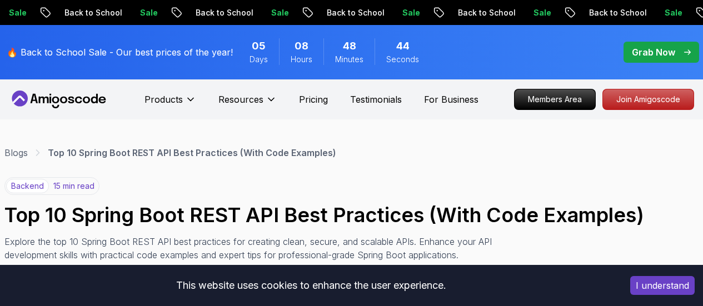 The width and height of the screenshot is (703, 306). Describe the element at coordinates (351, 215) in the screenshot. I see `h1: Top 10 Spring Boot REST API Best Practices (With Code Examples)` at that location.